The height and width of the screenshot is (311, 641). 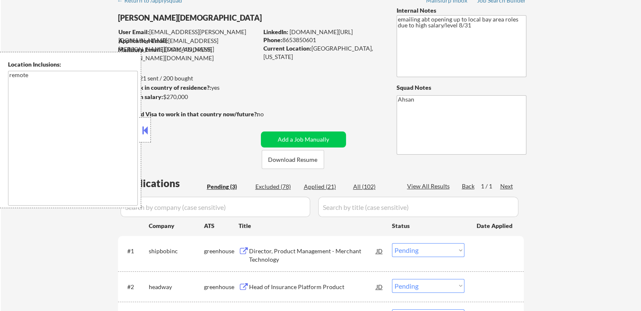 What do you see at coordinates (374, 187) in the screenshot?
I see `div: All (102)` at bounding box center [374, 187].